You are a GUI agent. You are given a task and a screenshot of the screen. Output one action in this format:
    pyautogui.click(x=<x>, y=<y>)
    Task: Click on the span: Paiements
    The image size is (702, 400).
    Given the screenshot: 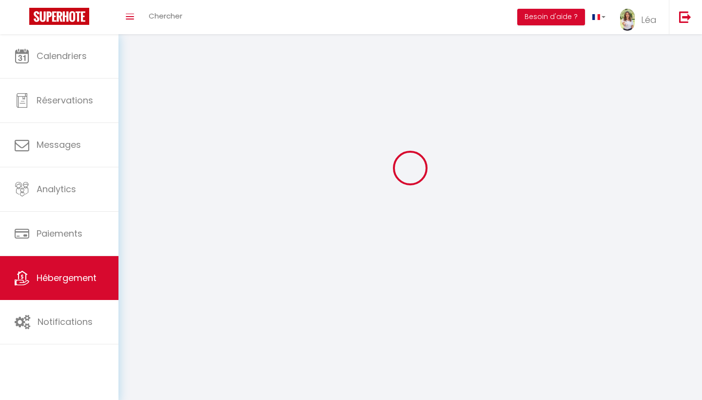 What is the action you would take?
    pyautogui.click(x=59, y=233)
    